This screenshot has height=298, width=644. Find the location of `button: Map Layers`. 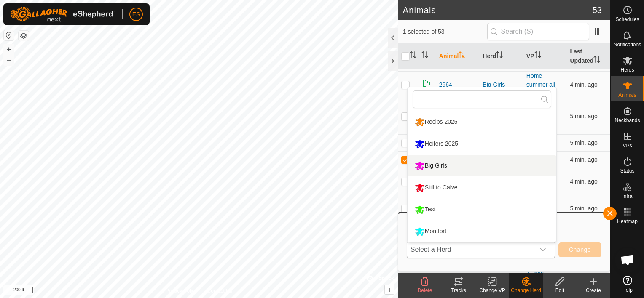

button: Map Layers is located at coordinates (24, 36).